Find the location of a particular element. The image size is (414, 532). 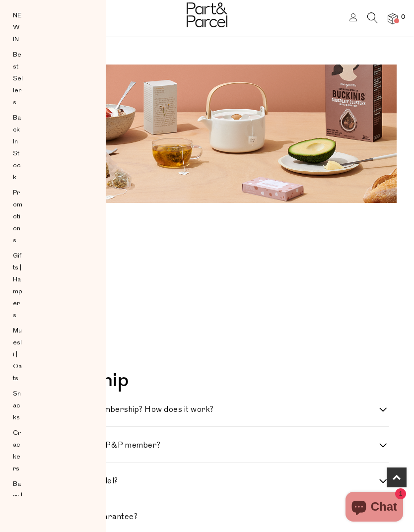

span: Muesli | Oats is located at coordinates (18, 355).